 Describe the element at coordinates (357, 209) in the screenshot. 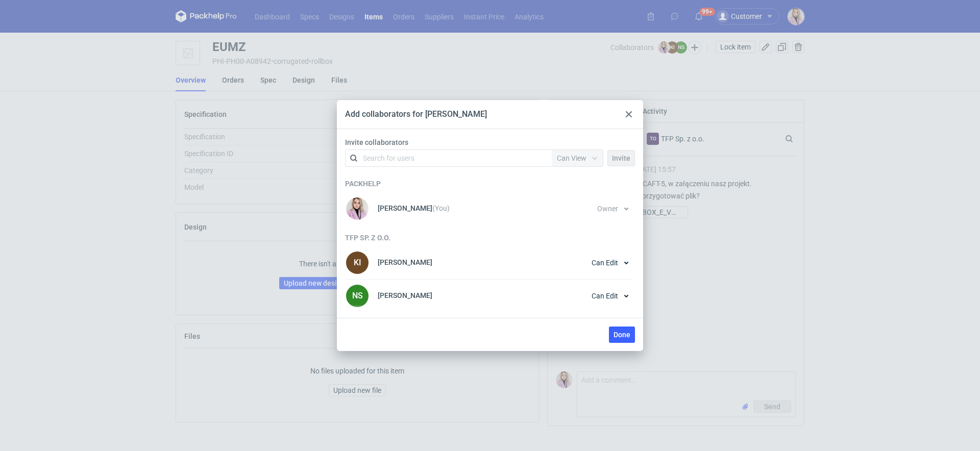

I see `div: Klaudia Wiśniewska` at that location.